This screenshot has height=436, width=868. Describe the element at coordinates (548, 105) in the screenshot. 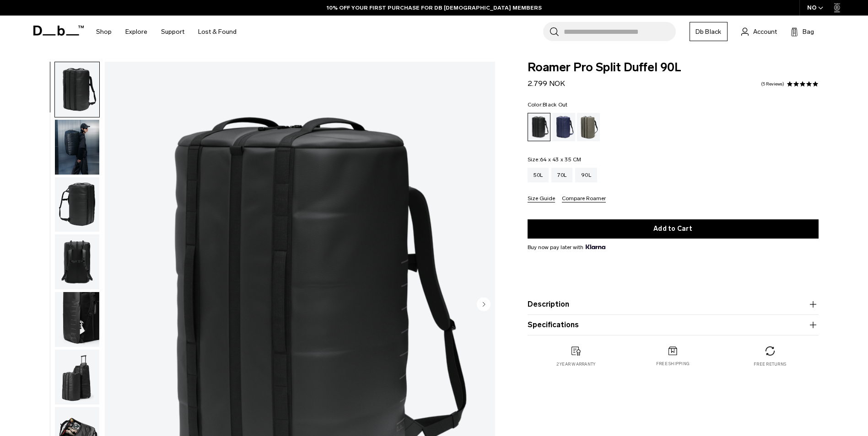

I see `legend: Color:` at that location.